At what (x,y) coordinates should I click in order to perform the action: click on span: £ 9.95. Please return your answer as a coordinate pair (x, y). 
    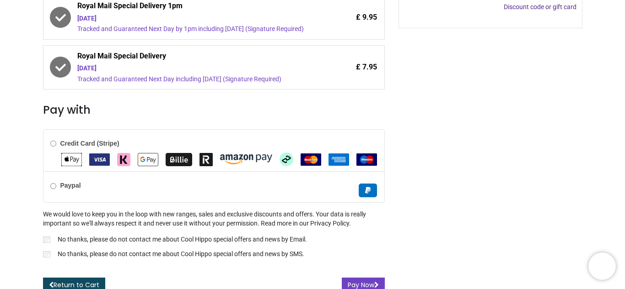
    Looking at the image, I should click on (366, 17).